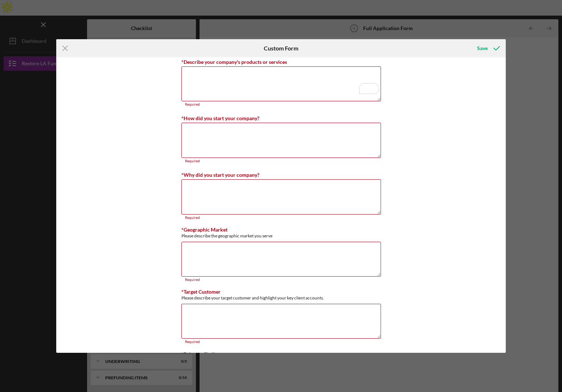  I want to click on label: *Primary Challenges, so click(204, 354).